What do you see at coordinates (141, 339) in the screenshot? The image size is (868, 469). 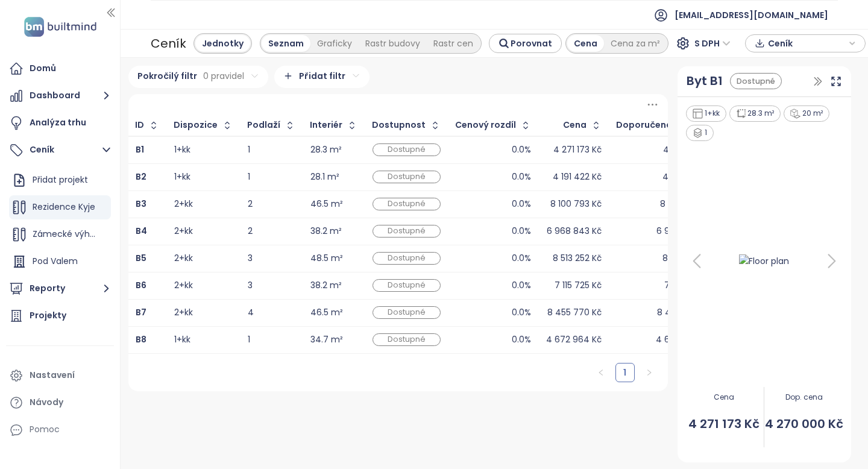 I see `b: B8` at bounding box center [141, 339].